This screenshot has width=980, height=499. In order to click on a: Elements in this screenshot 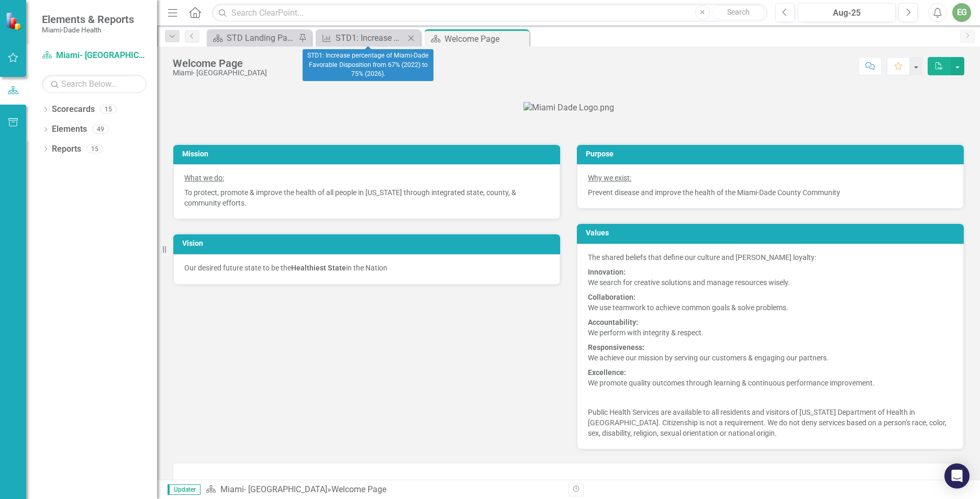, I will do `click(69, 129)`.